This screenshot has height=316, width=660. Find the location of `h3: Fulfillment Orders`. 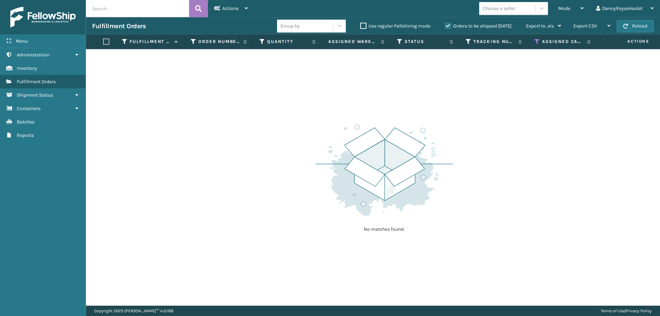

h3: Fulfillment Orders is located at coordinates (119, 26).